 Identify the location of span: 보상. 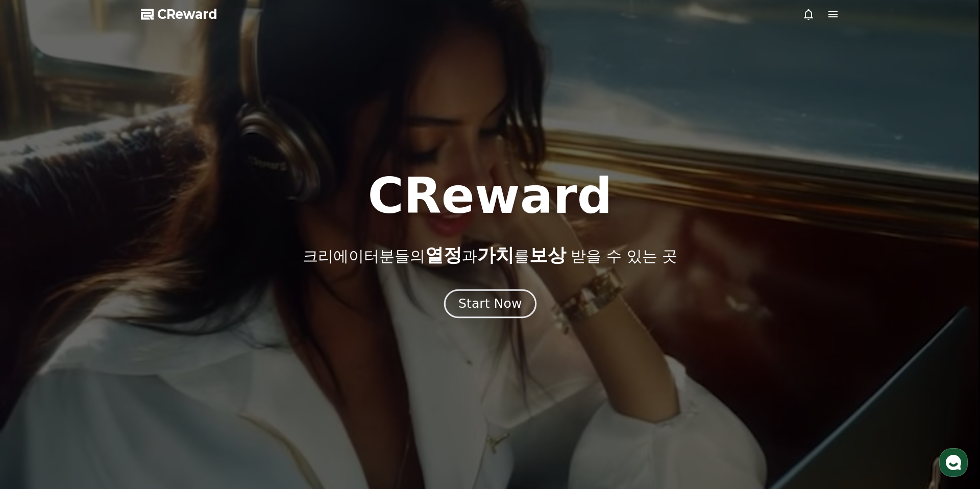
(547, 255).